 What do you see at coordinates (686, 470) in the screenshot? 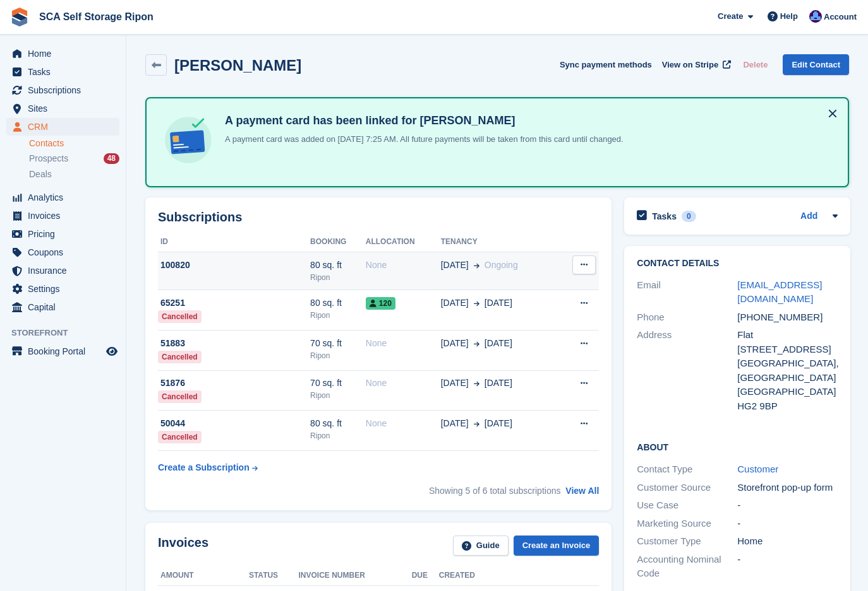
I see `div: Contact Type` at bounding box center [686, 470].